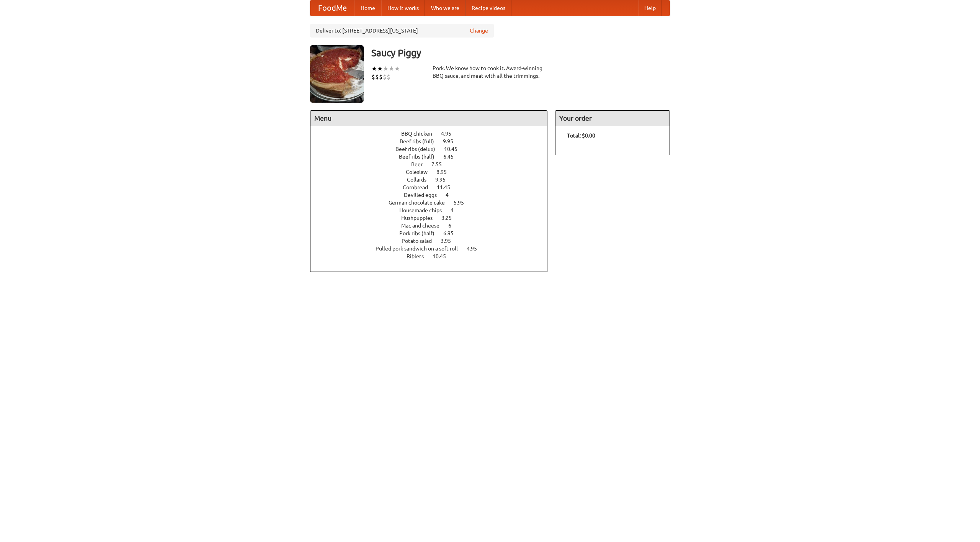  What do you see at coordinates (433, 256) in the screenshot?
I see `a: Riblets 10.45` at bounding box center [433, 256].